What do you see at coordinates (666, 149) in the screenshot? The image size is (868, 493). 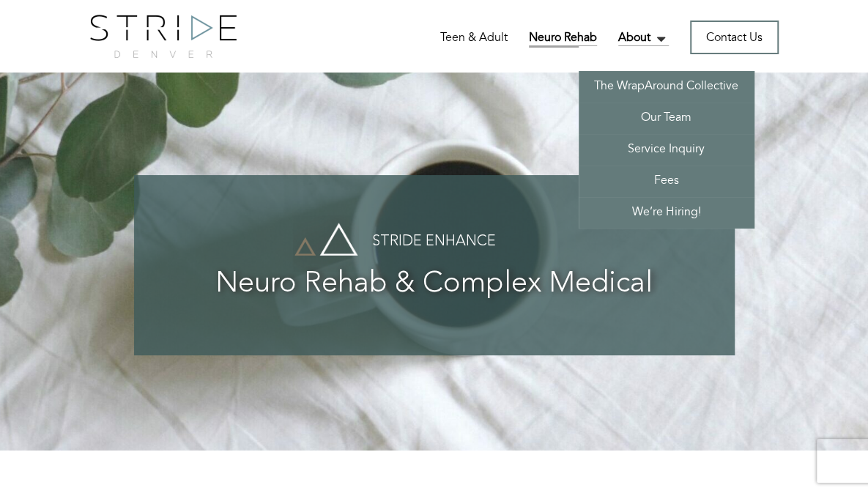 I see `a: Service Inquiry` at bounding box center [666, 149].